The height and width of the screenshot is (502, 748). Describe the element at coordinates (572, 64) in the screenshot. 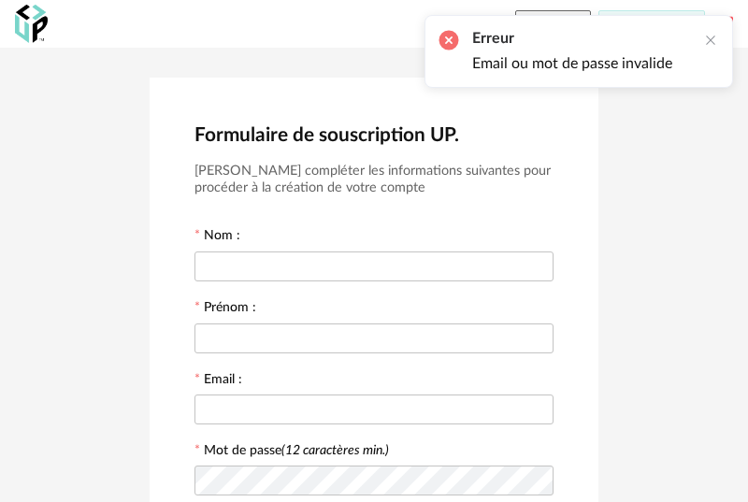

I see `li: Email ou mot de passe invalide` at that location.